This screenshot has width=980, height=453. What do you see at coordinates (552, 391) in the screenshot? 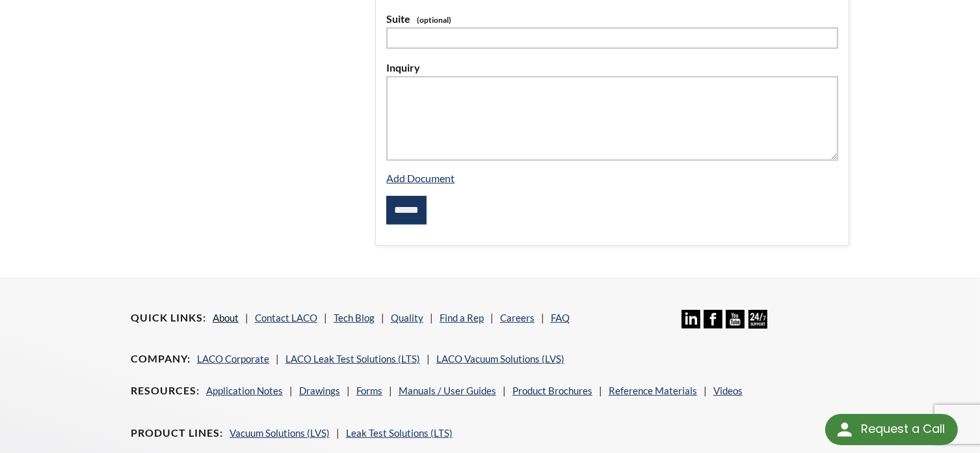
I see `a: Product Brochures` at bounding box center [552, 391].